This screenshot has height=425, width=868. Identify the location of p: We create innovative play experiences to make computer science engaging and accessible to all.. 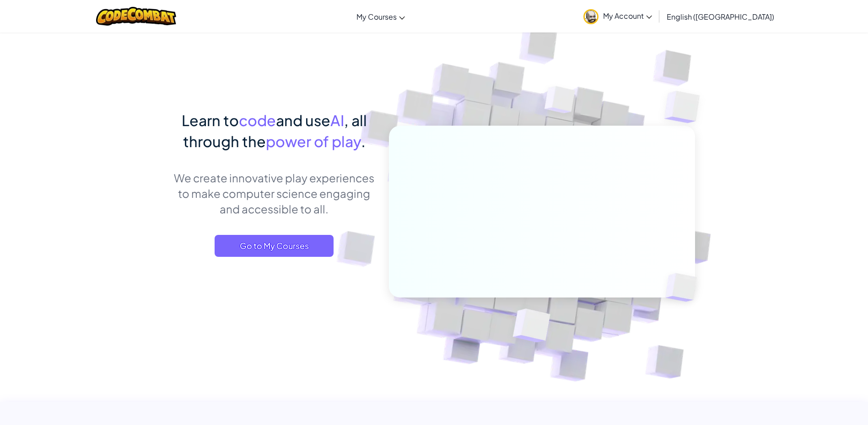
(274, 193).